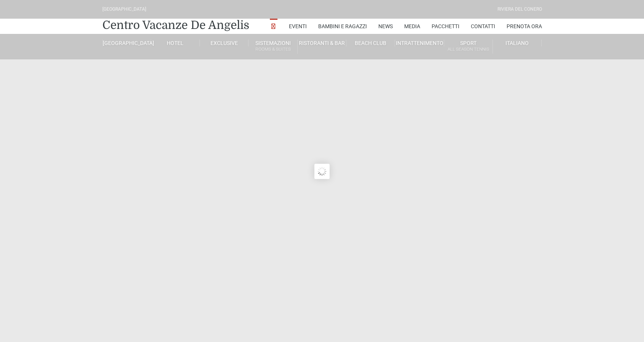  I want to click on a: Prenota Ora, so click(524, 26).